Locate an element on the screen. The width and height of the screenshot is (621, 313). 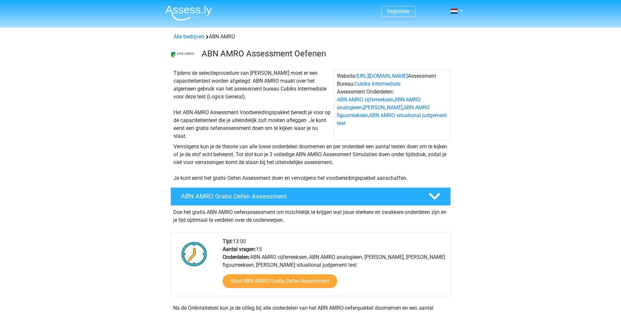
h4: ABN AMRO Gratis Oefen Assessment is located at coordinates (300, 196).